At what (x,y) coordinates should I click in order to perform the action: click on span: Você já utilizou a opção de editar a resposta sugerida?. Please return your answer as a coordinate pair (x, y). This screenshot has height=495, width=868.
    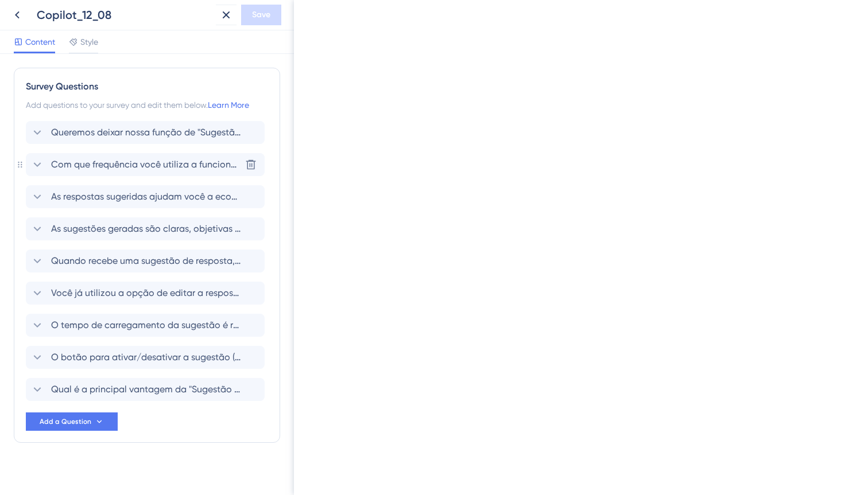
    Looking at the image, I should click on (146, 294).